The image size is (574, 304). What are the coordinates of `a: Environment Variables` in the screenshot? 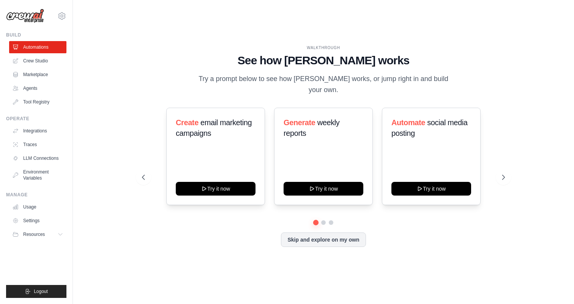 It's located at (38, 175).